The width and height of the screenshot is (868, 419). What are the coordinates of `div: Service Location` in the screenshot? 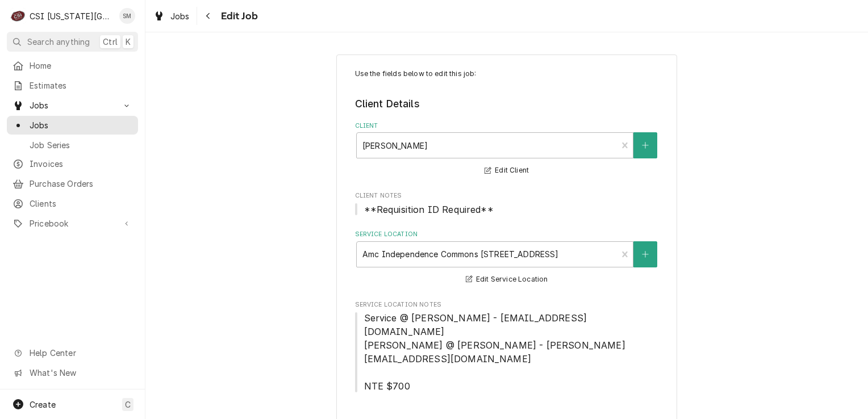 It's located at (507, 257).